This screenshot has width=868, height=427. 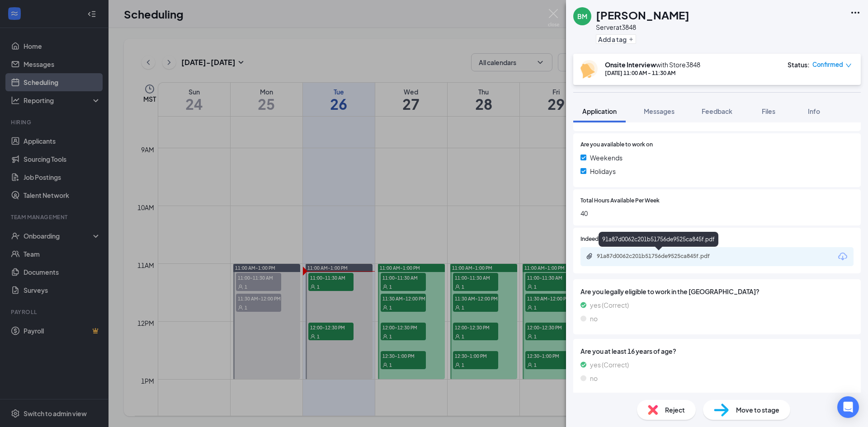 What do you see at coordinates (799, 65) in the screenshot?
I see `div: Status :` at bounding box center [799, 65].